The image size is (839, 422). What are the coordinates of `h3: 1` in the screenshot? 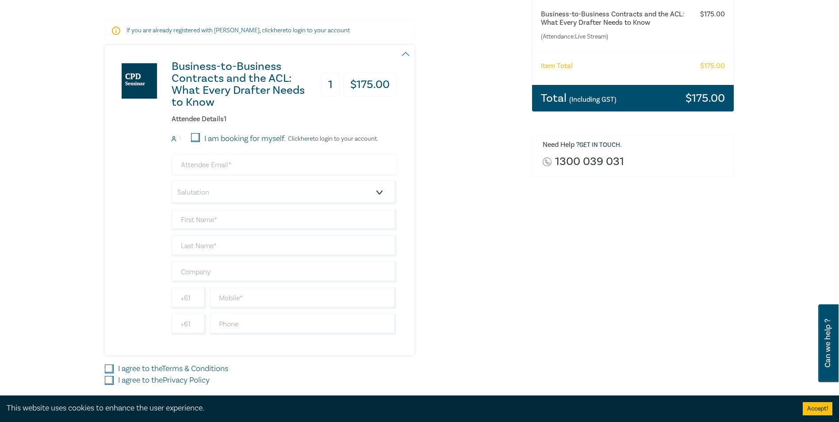 It's located at (330, 84).